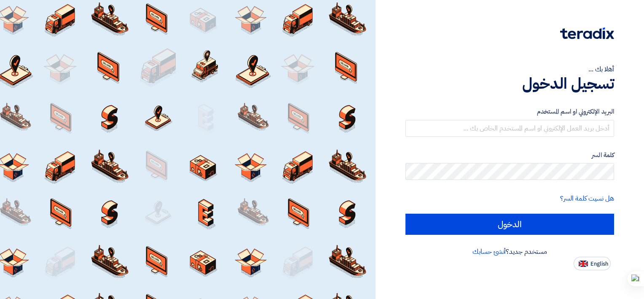  I want to click on div: أهلا بك ..., so click(510, 69).